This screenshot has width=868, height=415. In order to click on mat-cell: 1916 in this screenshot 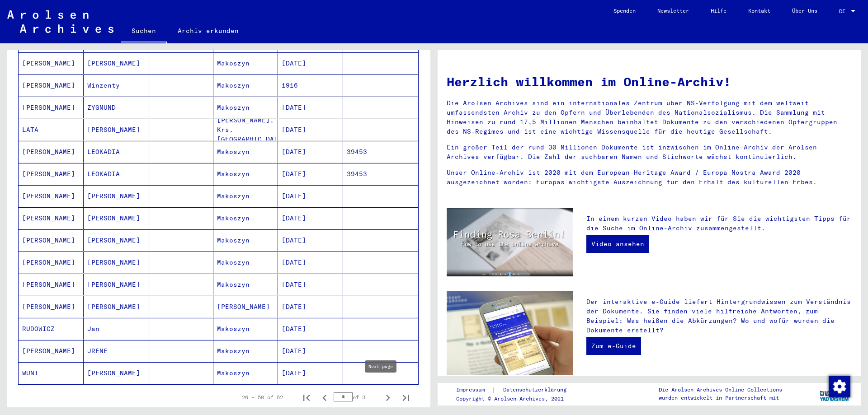, I will do `click(311, 85)`.